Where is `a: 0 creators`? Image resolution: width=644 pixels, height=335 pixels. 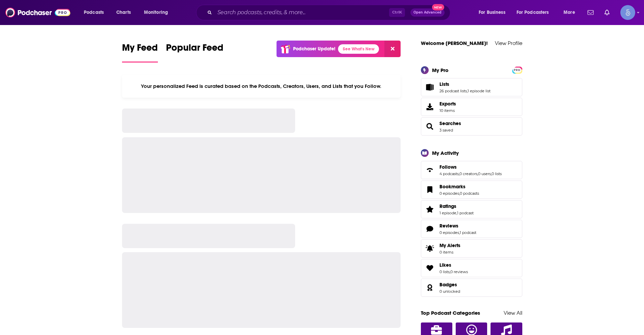 a: 0 creators is located at coordinates (468, 174).